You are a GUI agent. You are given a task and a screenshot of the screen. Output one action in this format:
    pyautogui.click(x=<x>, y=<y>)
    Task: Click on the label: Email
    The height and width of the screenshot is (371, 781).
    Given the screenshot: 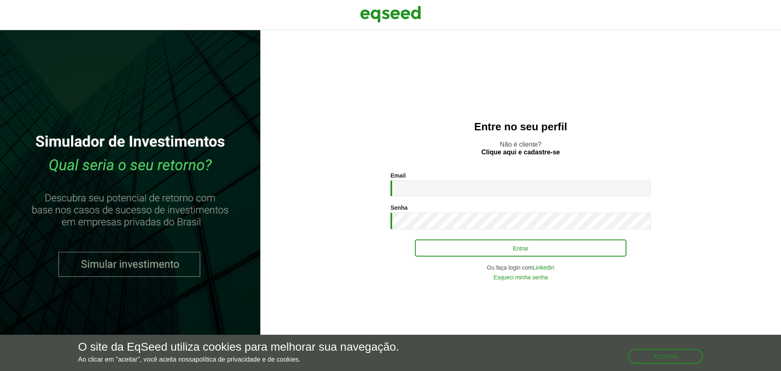 What is the action you would take?
    pyautogui.click(x=398, y=175)
    